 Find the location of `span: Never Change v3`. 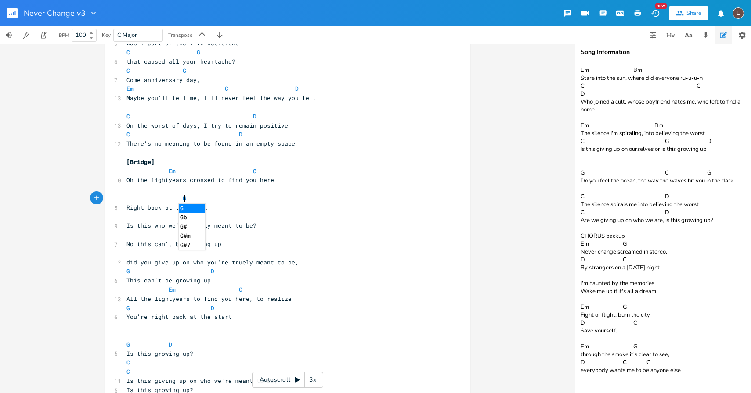

span: Never Change v3 is located at coordinates (54, 13).